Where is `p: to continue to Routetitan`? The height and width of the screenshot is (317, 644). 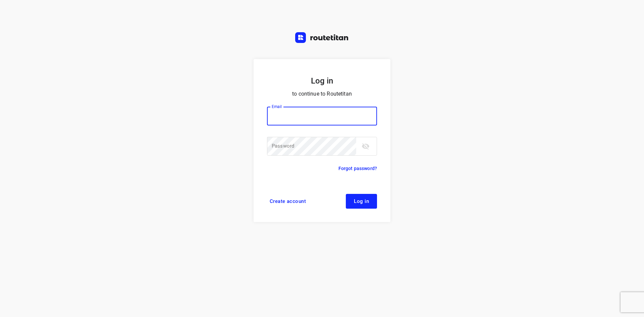 p: to continue to Routetitan is located at coordinates (322, 94).